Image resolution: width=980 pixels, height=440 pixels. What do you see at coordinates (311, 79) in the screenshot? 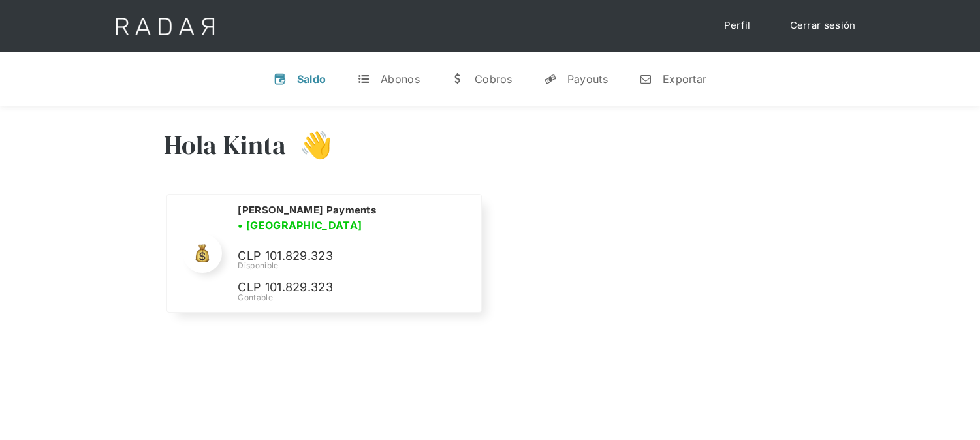
I see `div: Saldo` at bounding box center [311, 79].